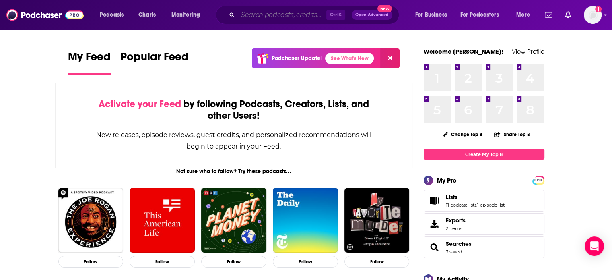 Image resolution: width=612 pixels, height=280 pixels. Describe the element at coordinates (463, 134) in the screenshot. I see `button: Change Top 8` at that location.